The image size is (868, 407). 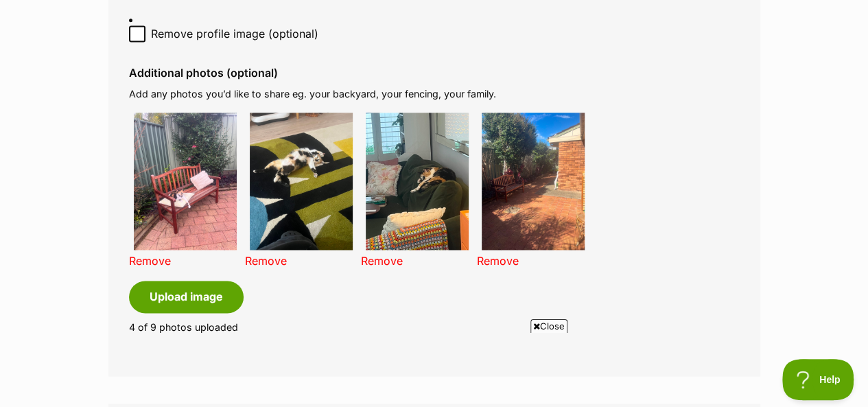 What do you see at coordinates (534, 181) in the screenshot?
I see `img: zrexeoyt4dtyxyfirdxd.jpg` at bounding box center [534, 181].